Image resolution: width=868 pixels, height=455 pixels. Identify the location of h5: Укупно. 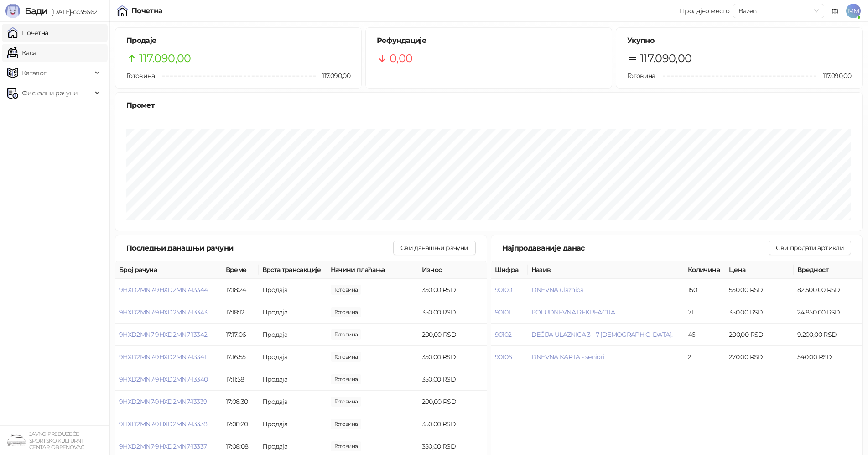
(739, 41).